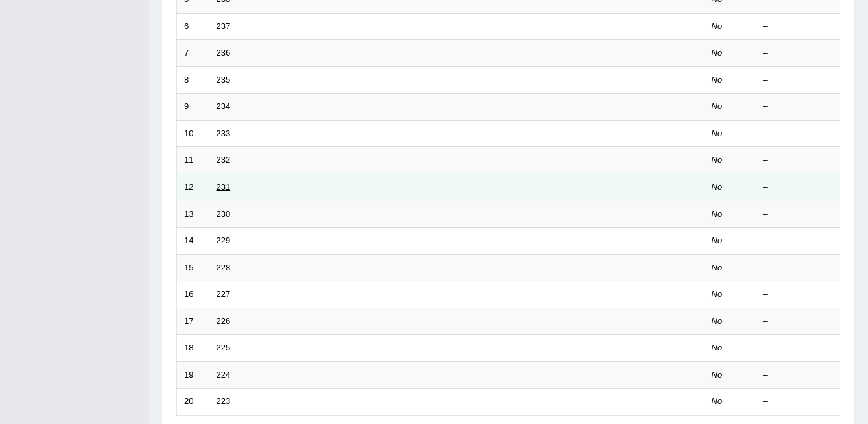 Image resolution: width=868 pixels, height=424 pixels. What do you see at coordinates (223, 106) in the screenshot?
I see `a: 234` at bounding box center [223, 106].